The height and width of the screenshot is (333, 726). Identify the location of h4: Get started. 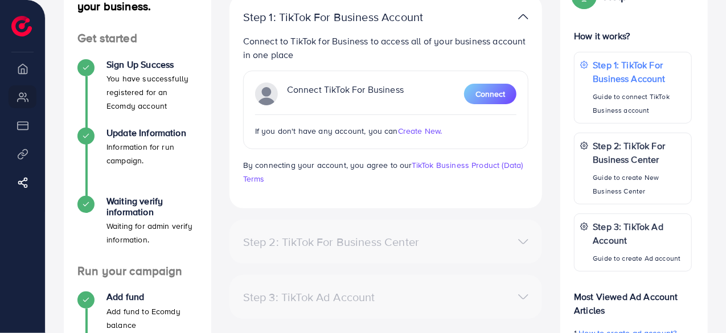
(137, 38).